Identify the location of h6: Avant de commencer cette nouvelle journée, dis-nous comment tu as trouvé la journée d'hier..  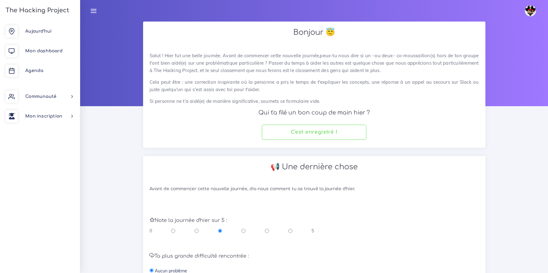
(314, 189).